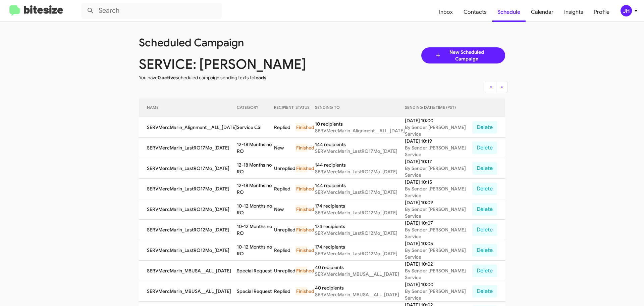  What do you see at coordinates (260, 78) in the screenshot?
I see `span: leads` at bounding box center [260, 78].